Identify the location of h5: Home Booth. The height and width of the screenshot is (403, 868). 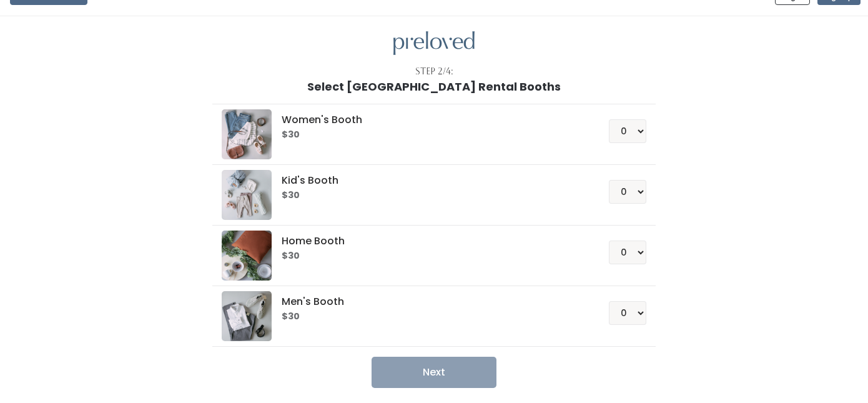
(429, 241).